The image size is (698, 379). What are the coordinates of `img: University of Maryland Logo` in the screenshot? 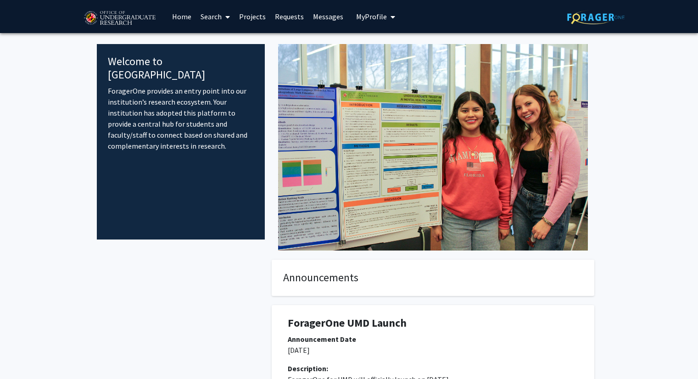 It's located at (119, 18).